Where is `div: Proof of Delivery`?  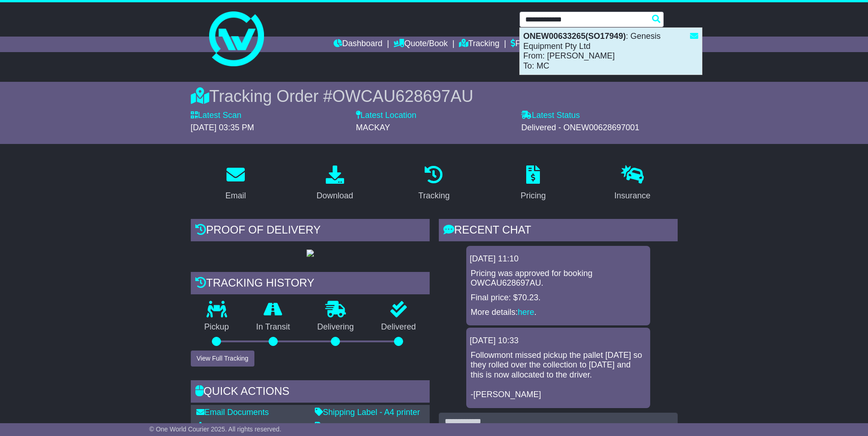 div: Proof of Delivery is located at coordinates (310, 231).